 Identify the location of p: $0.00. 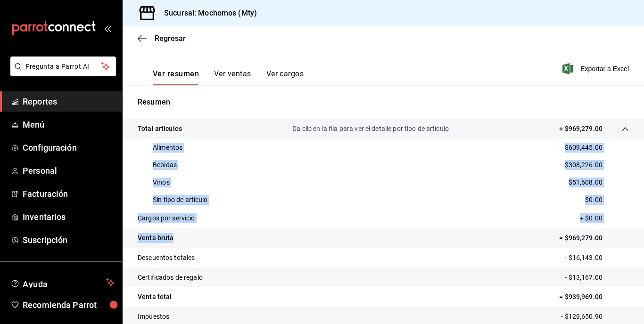
(594, 200).